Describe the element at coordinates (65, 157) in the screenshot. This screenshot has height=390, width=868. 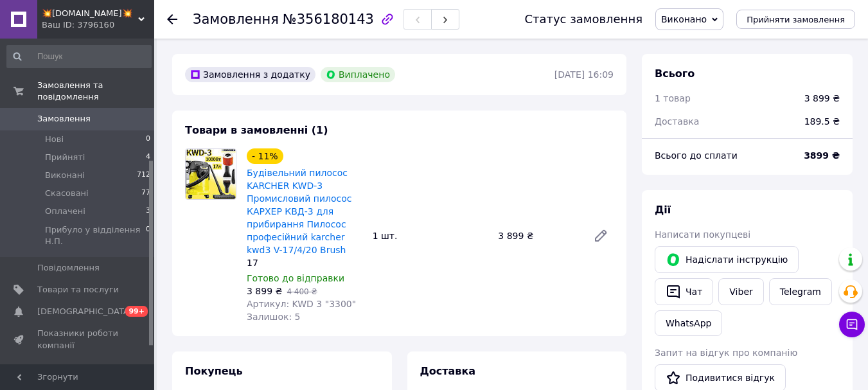
I see `span: Прийняті` at that location.